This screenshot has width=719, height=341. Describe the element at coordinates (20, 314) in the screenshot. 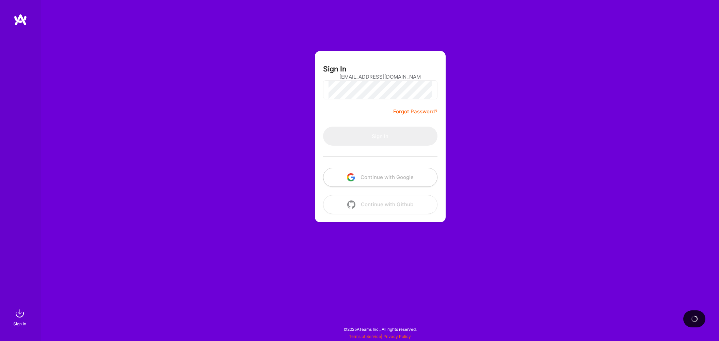

I see `img: sign in` at that location.